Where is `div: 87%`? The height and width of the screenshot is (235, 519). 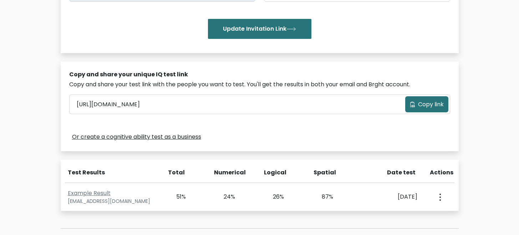 div: 87% is located at coordinates (323, 197).